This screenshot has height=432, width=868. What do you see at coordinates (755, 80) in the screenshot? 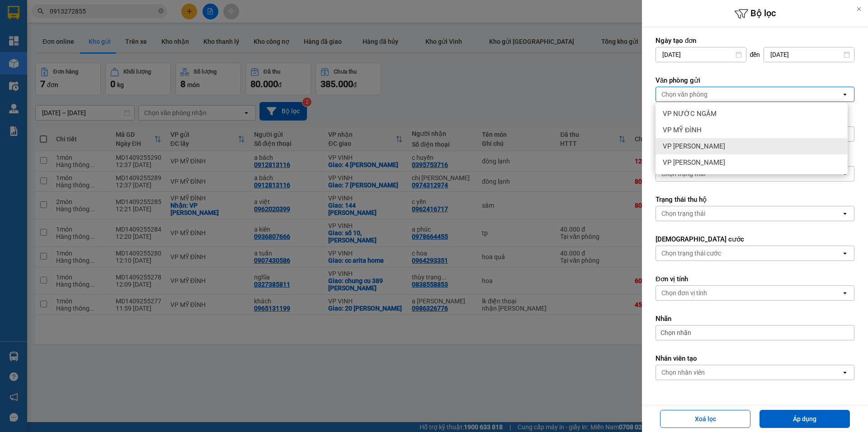
I see `label: Văn phòng gửi` at bounding box center [755, 80].